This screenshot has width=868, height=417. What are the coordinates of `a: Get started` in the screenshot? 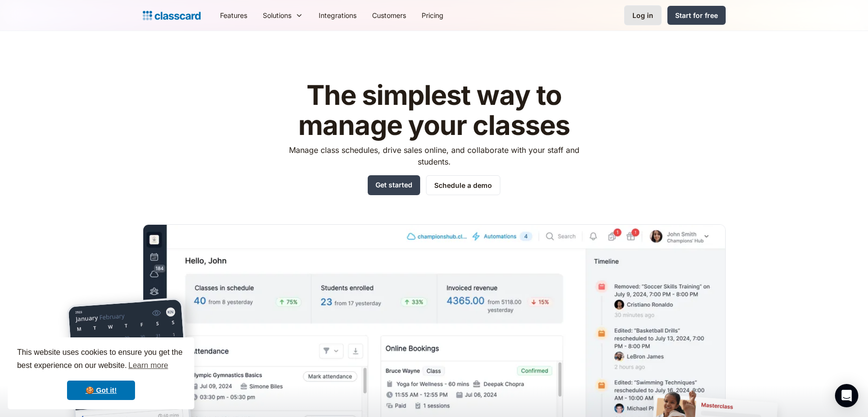 It's located at (394, 185).